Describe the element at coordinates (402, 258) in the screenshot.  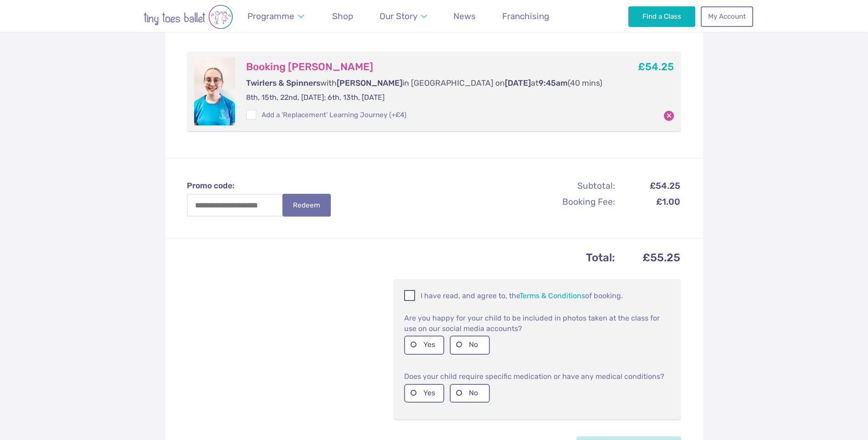
I see `th: Total:` at that location.